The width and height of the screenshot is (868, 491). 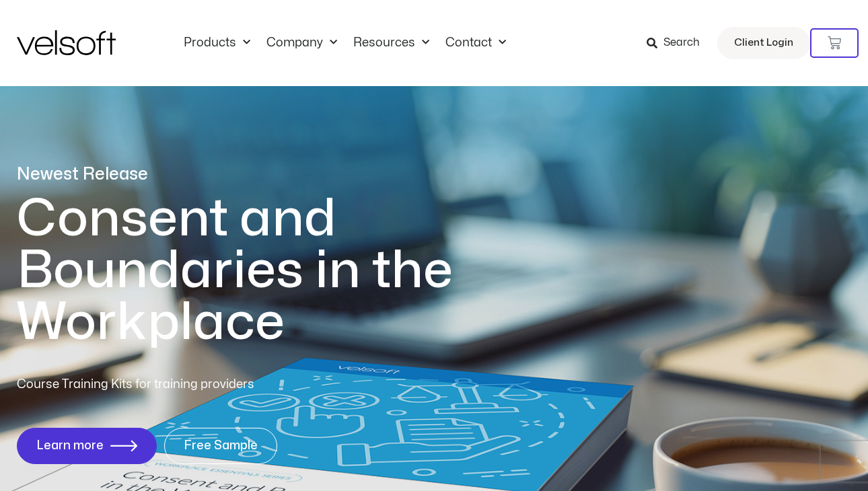 What do you see at coordinates (475, 43) in the screenshot?
I see `a: ContactMenu Toggle` at bounding box center [475, 43].